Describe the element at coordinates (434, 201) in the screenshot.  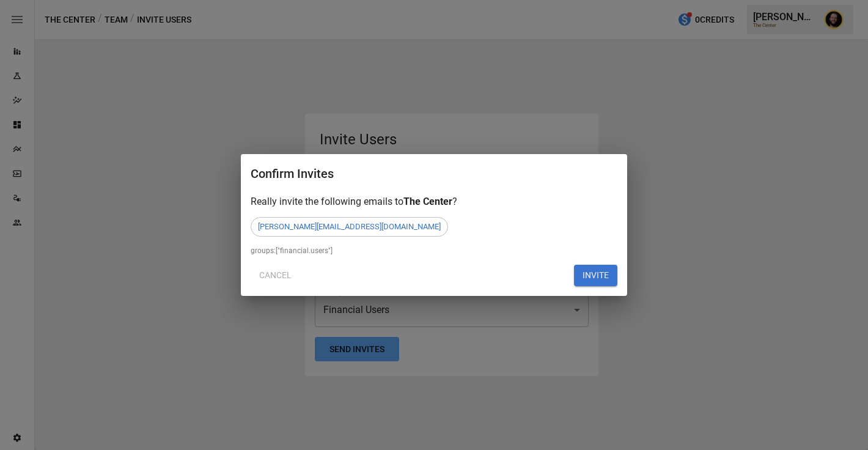
I see `div: Really invite the following emails to ?` at that location.